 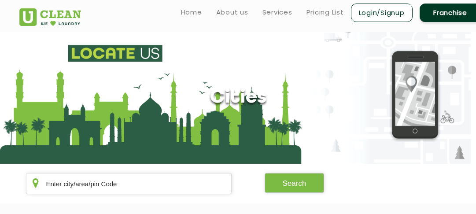 I want to click on img: UClean Laundry and Dry Cleaning, so click(x=50, y=17).